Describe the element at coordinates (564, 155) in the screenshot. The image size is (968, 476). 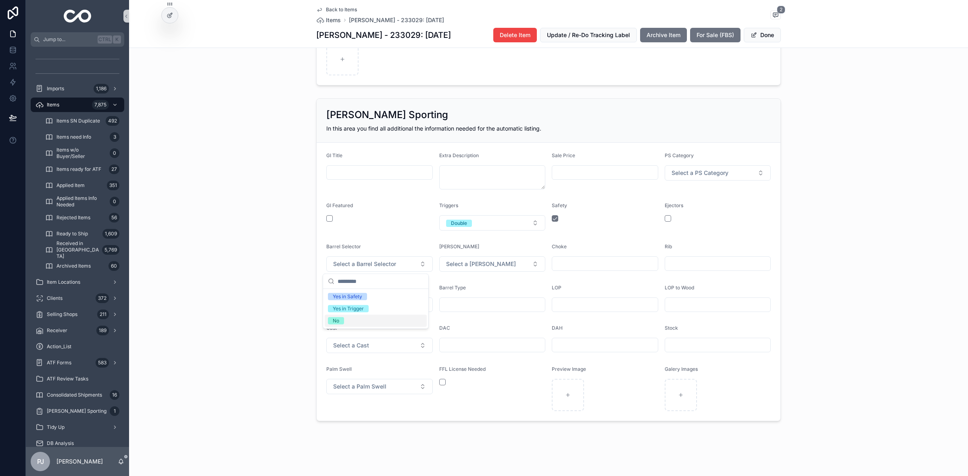
I see `span: Sale Price` at that location.